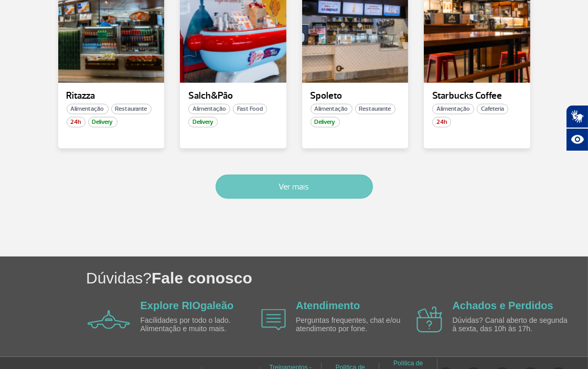 The image size is (588, 369). Describe the element at coordinates (577, 140) in the screenshot. I see `button: Abrir recursos assistivos.` at that location.